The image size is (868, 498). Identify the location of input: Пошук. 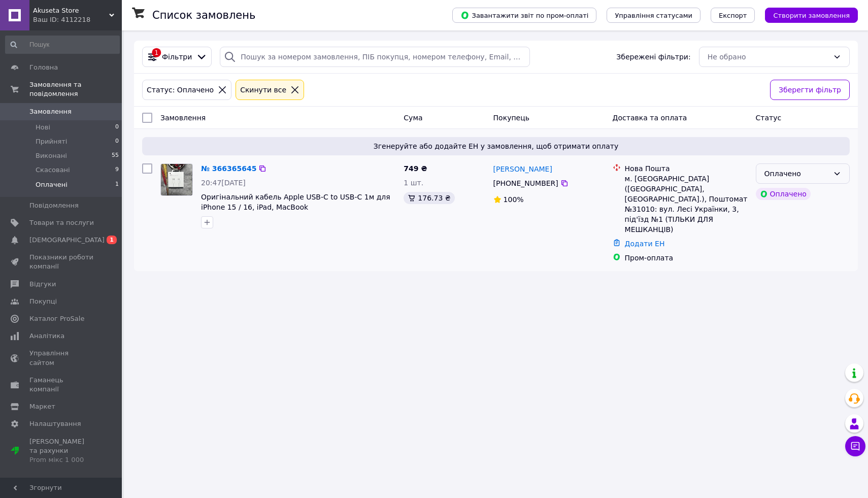
(62, 45).